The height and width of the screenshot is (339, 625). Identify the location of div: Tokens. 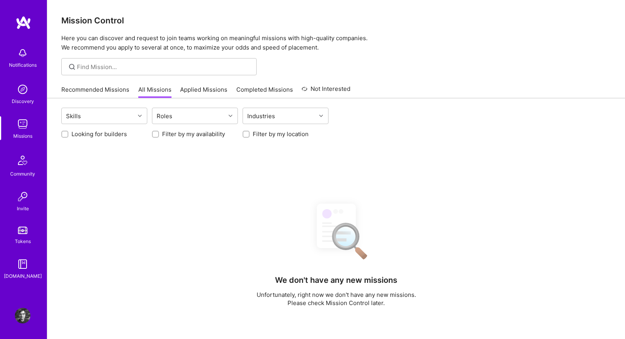
(23, 241).